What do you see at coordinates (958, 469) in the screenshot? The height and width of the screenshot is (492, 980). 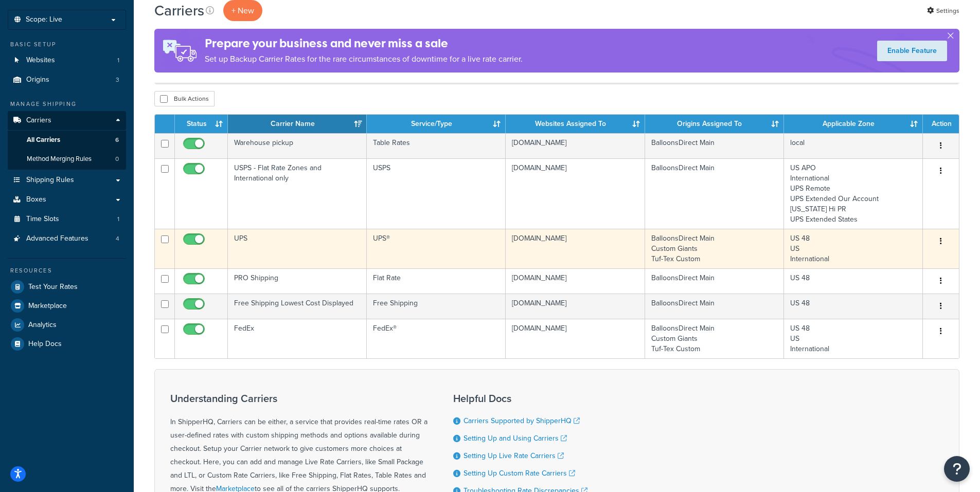 I see `button: Open Resource Center` at bounding box center [958, 469].